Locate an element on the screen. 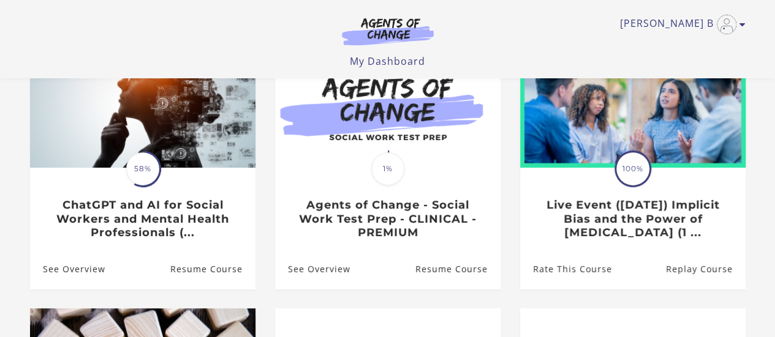 Image resolution: width=775 pixels, height=337 pixels. a: Live Event (8/1/25) Implicit Bias and the Power of Peer Support (1 ...: Rate This Course is located at coordinates (566, 269).